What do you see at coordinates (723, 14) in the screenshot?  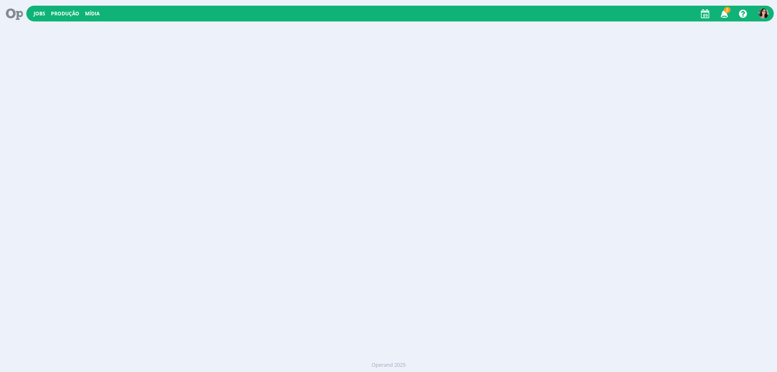 I see `button: 2` at bounding box center [723, 14].